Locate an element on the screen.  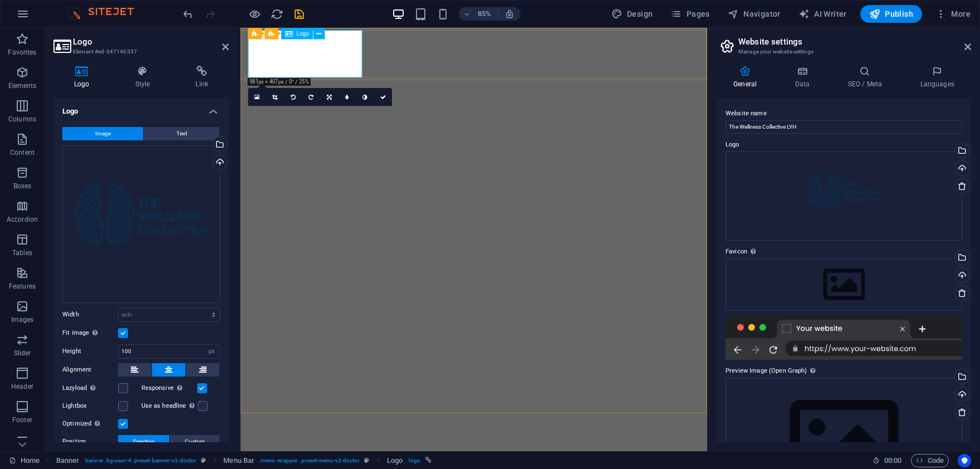
button: More is located at coordinates (953, 14).